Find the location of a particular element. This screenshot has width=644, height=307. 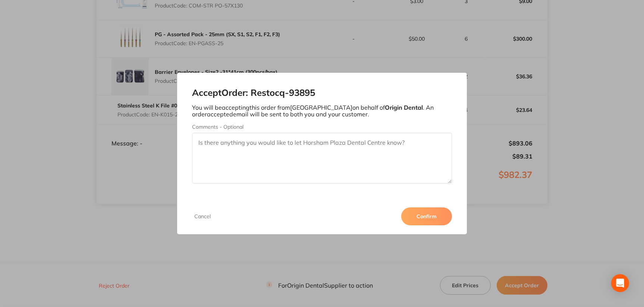

button: Cancel is located at coordinates (202, 217).